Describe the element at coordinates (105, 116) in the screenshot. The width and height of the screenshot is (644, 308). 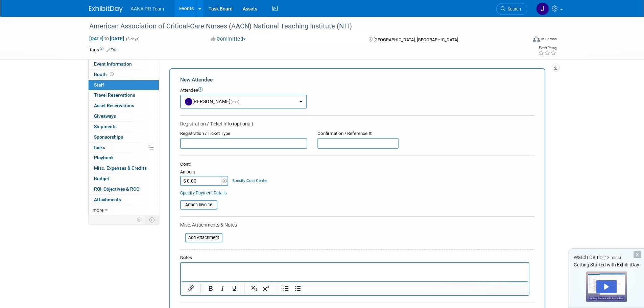
I see `span: Giveaways` at that location.